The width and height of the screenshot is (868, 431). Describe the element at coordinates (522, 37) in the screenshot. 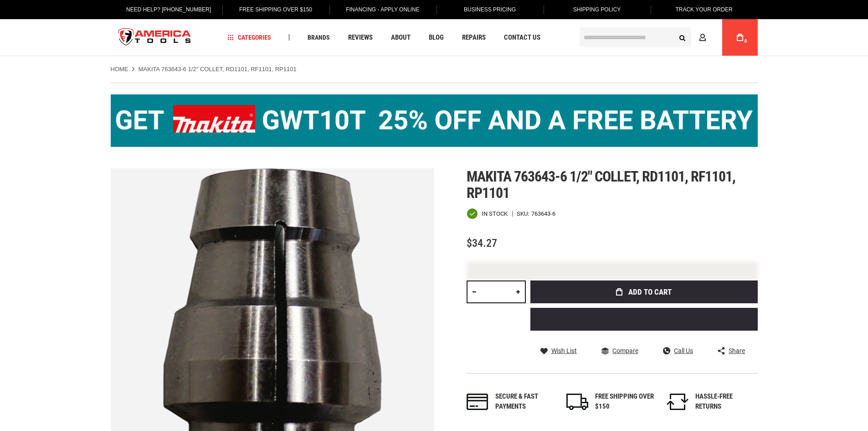

I see `a: Contact Us` at that location.